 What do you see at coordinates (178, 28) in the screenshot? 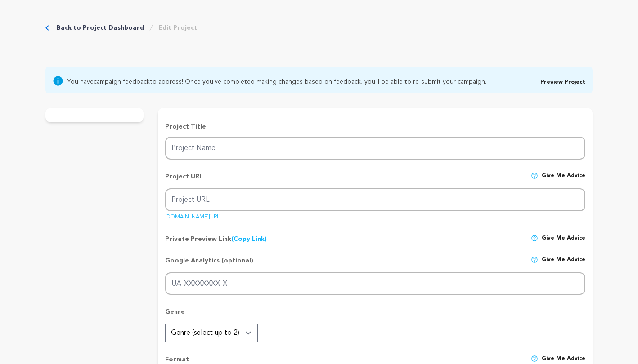
I see `a: Edit Project` at bounding box center [178, 28].